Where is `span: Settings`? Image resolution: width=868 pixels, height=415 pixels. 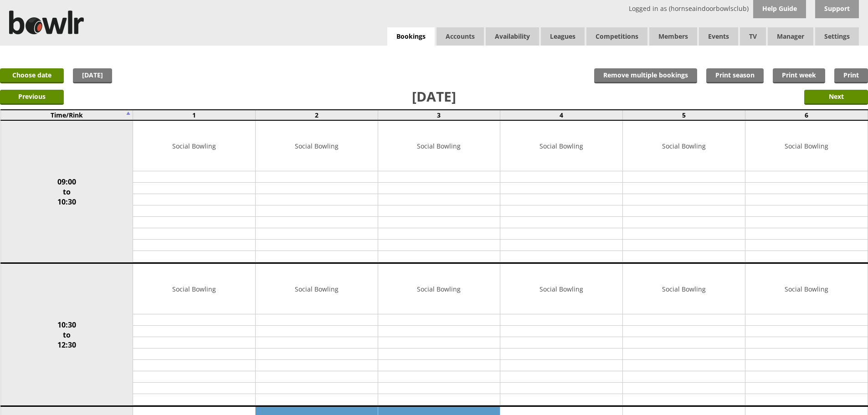
span: Settings is located at coordinates (837, 36).